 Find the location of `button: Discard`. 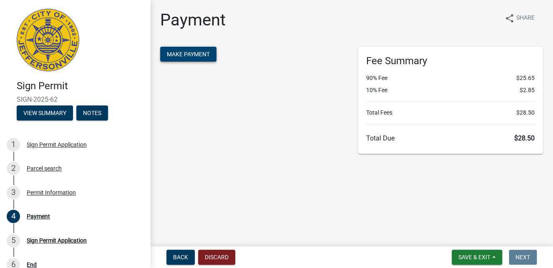

button: Discard is located at coordinates (216, 257).